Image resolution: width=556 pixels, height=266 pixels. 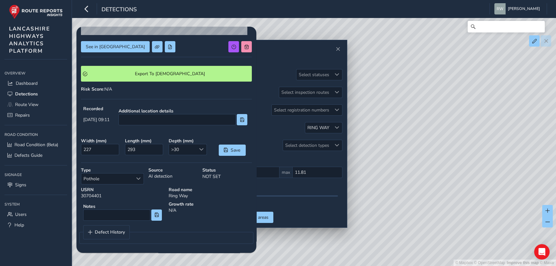 I want to click on div: Select statuses, so click(x=314, y=74).